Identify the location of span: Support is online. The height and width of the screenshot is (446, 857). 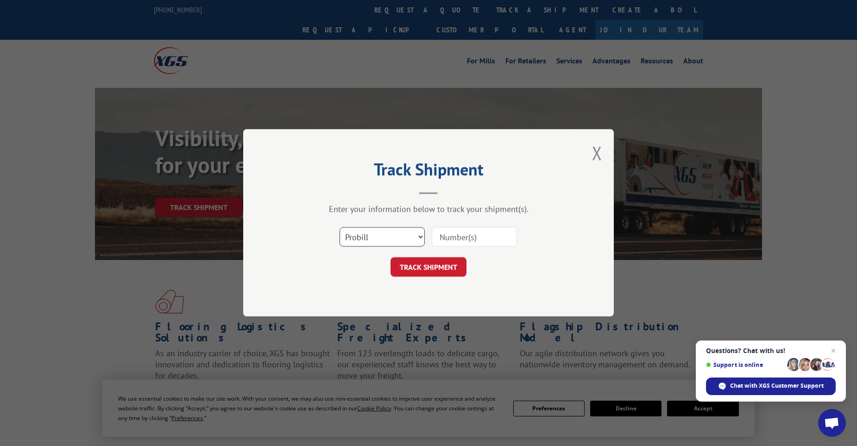
(745, 365).